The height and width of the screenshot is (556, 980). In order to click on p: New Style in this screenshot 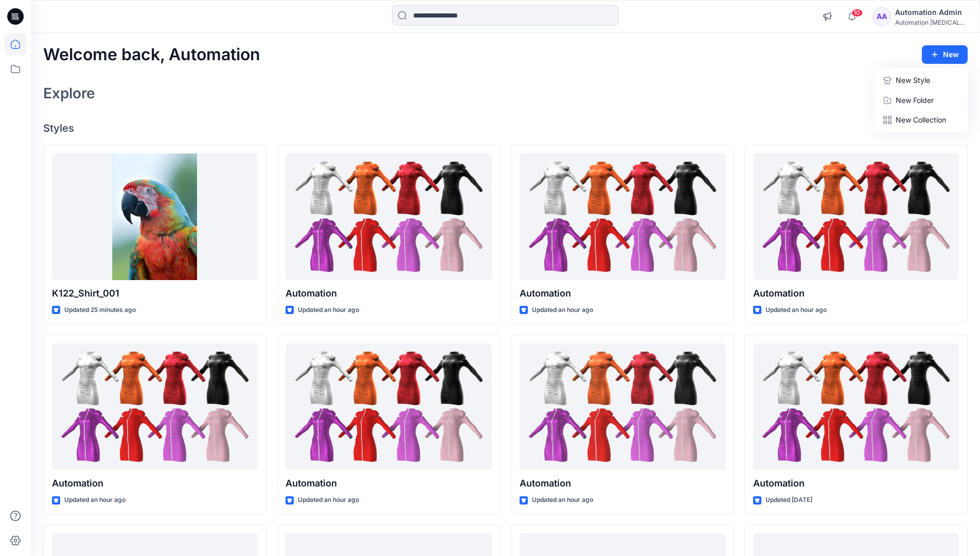, I will do `click(913, 80)`.